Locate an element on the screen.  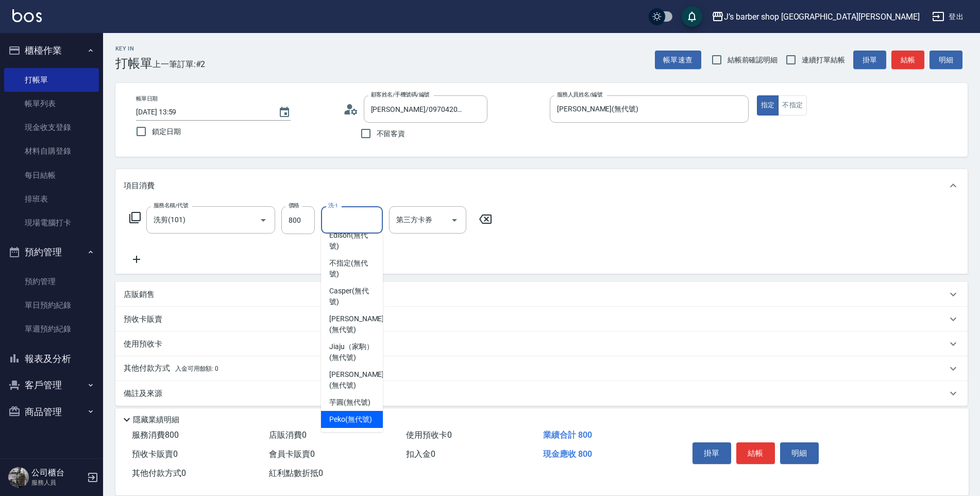
button: 櫃檯作業 is located at coordinates (52, 51).